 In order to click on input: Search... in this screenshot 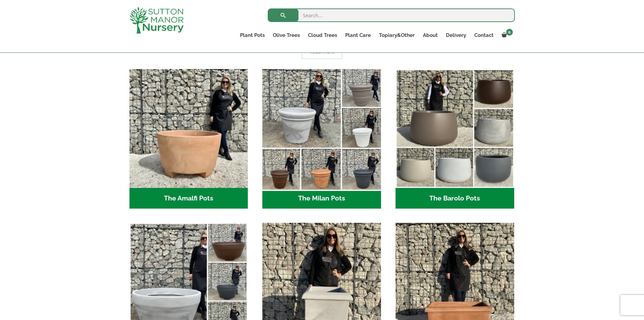, I will do `click(391, 15)`.